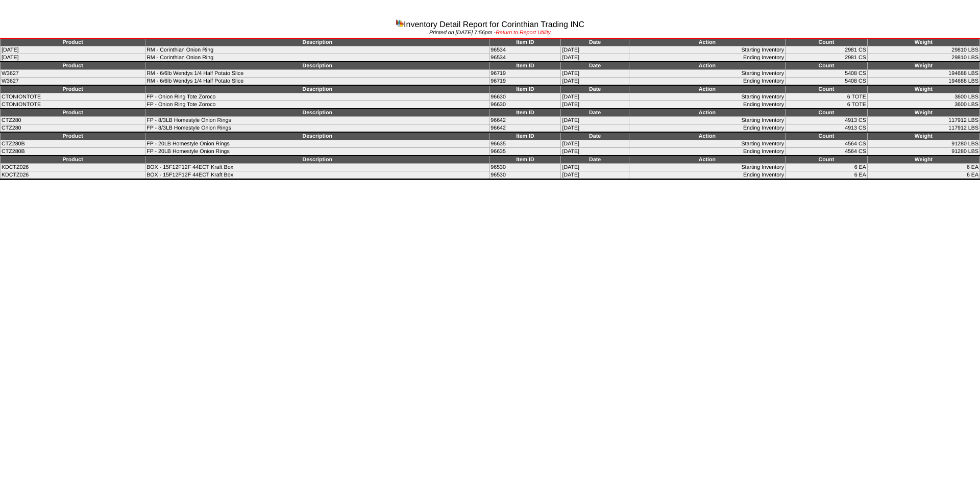  I want to click on td: Date, so click(594, 66).